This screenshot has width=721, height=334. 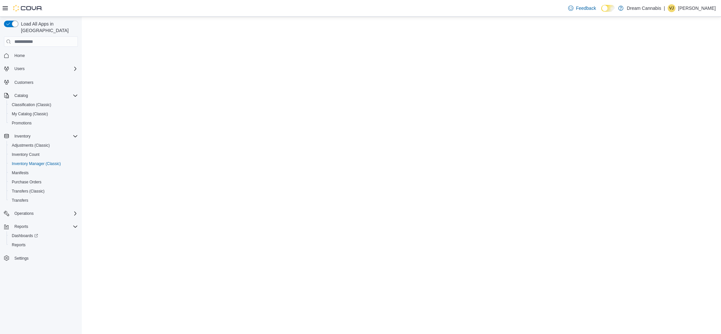 What do you see at coordinates (44, 145) in the screenshot?
I see `button: Adjustments (Classic)` at bounding box center [44, 145].